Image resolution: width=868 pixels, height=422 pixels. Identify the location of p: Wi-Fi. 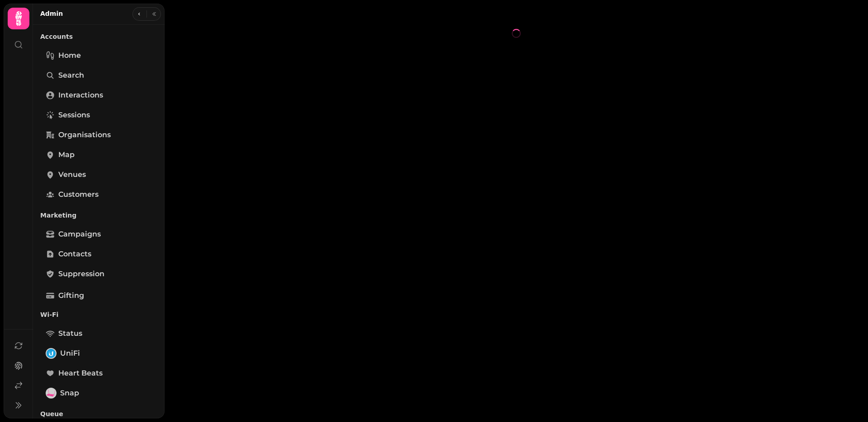
(98, 315).